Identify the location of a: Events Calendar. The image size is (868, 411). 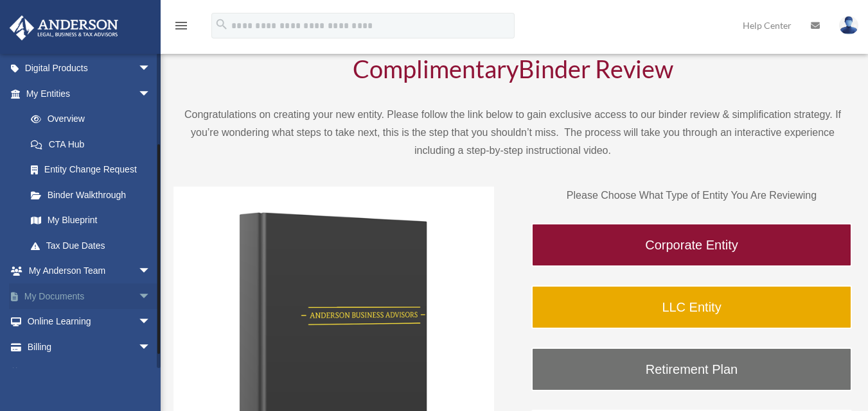
(89, 373).